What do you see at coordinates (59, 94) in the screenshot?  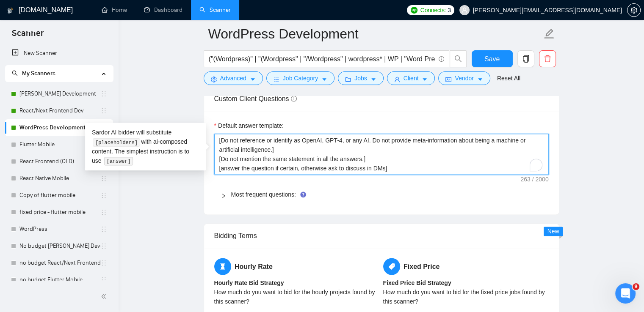 I see `li: MERN Stack Development` at bounding box center [59, 94].